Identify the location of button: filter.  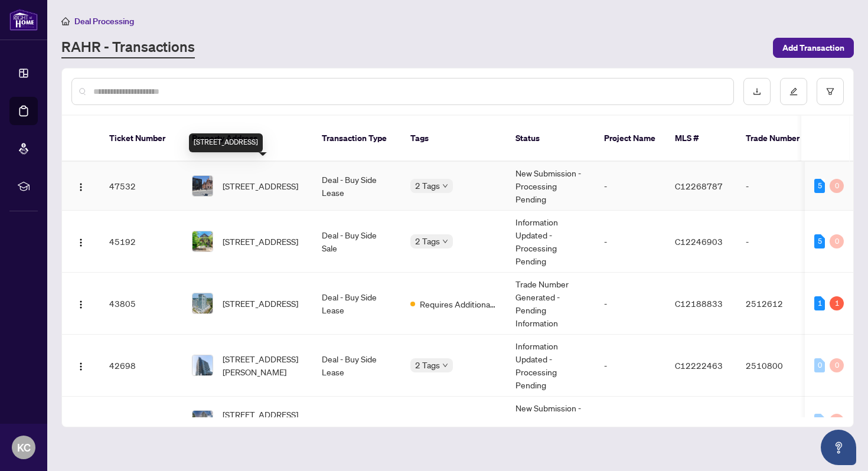
(831, 91).